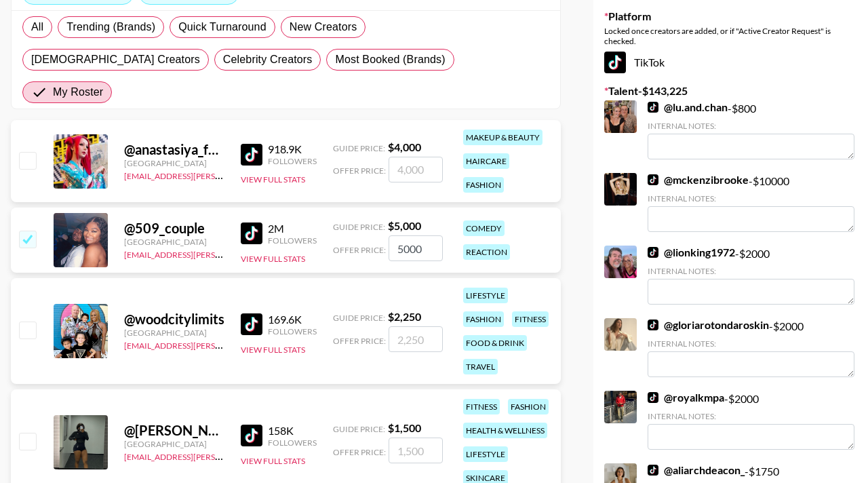 This screenshot has width=868, height=483. I want to click on a: @lu.and.chan, so click(687, 107).